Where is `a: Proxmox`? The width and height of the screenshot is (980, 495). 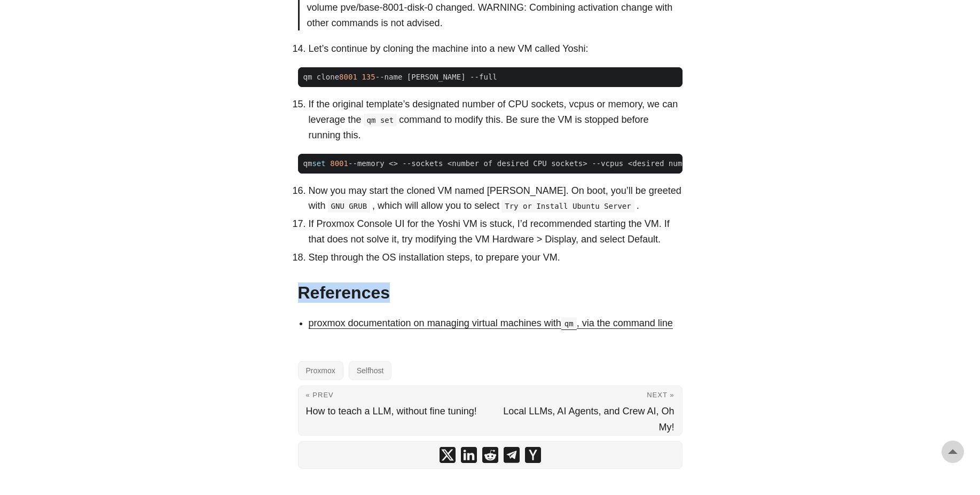 a: Proxmox is located at coordinates (320, 370).